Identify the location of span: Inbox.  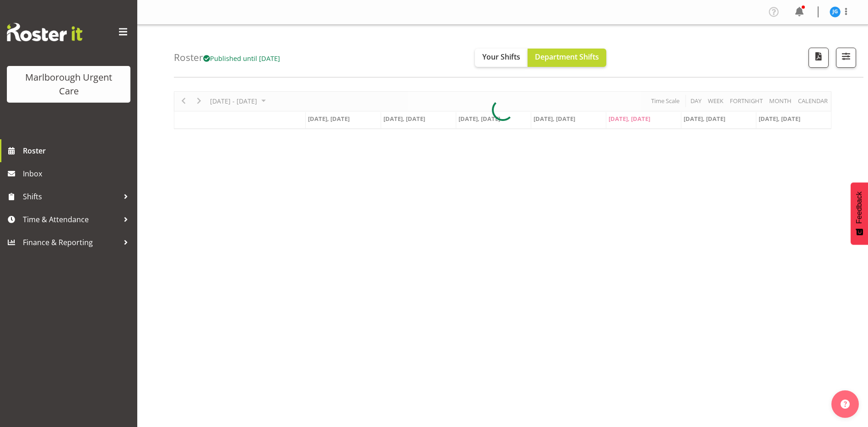
(78, 173).